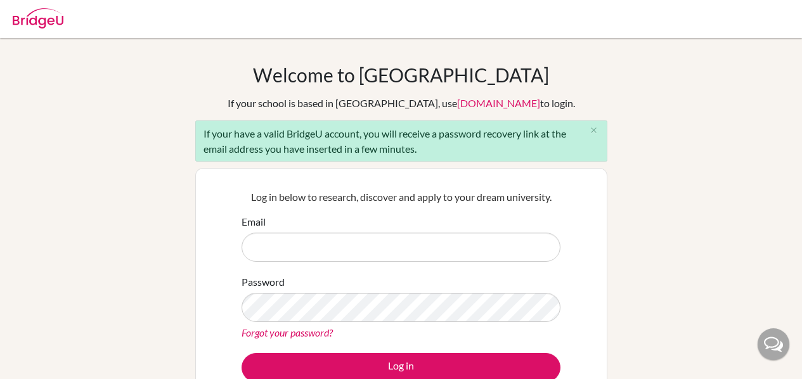 The height and width of the screenshot is (379, 802). I want to click on div: If your have a valid BridgeU account, you will receive a password recovery link at the email addr..., so click(401, 141).